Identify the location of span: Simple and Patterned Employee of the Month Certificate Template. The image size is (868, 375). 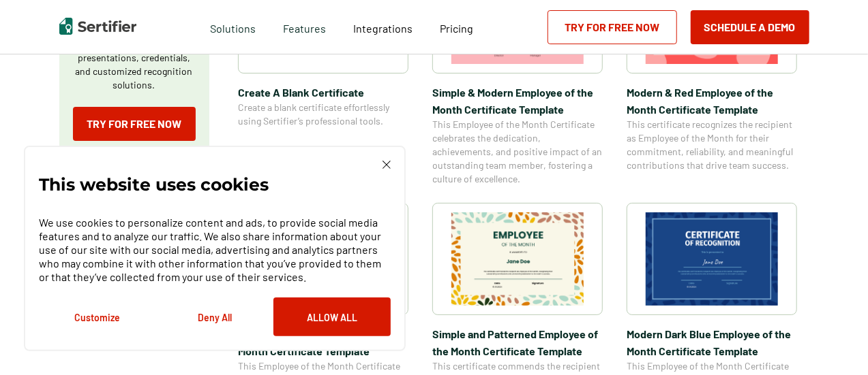
(517, 343).